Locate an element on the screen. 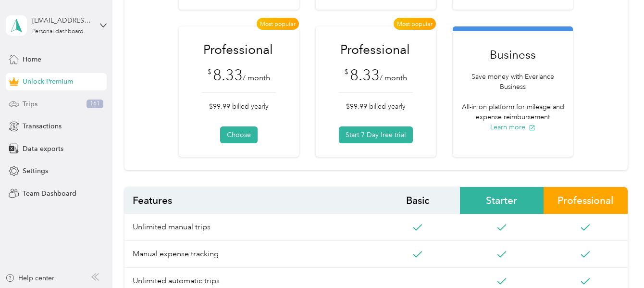 Image resolution: width=644 pixels, height=288 pixels. h1: Business is located at coordinates (513, 54).